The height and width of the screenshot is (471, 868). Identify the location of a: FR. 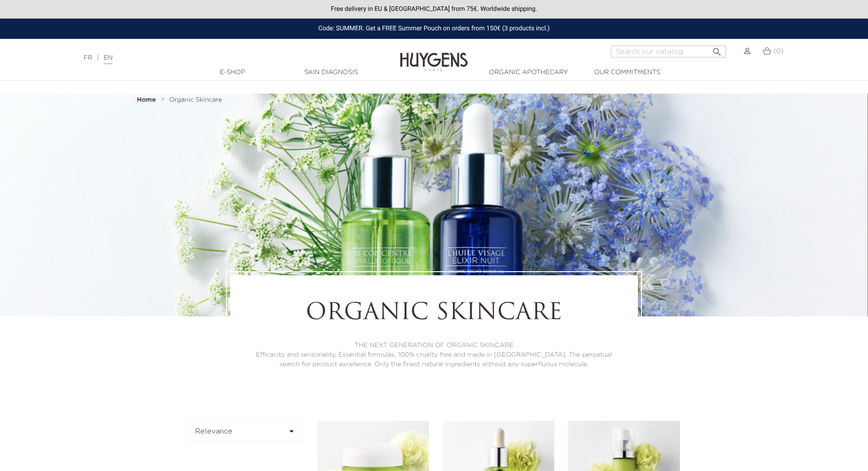
(88, 58).